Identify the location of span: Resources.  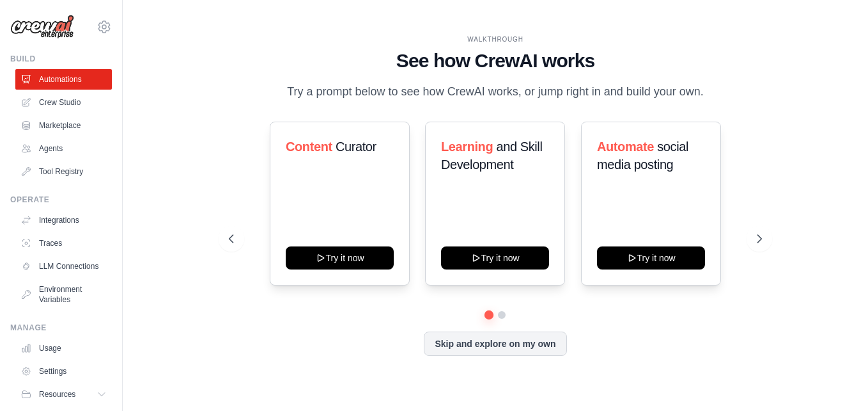
(57, 394).